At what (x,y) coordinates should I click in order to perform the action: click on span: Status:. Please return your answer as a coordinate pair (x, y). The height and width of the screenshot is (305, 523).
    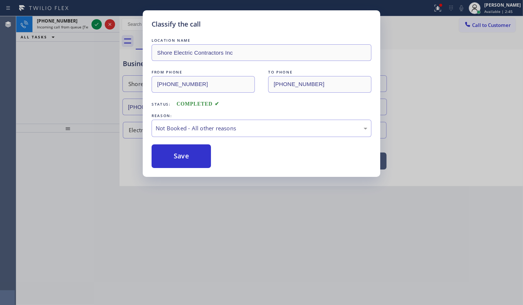
    Looking at the image, I should click on (161, 104).